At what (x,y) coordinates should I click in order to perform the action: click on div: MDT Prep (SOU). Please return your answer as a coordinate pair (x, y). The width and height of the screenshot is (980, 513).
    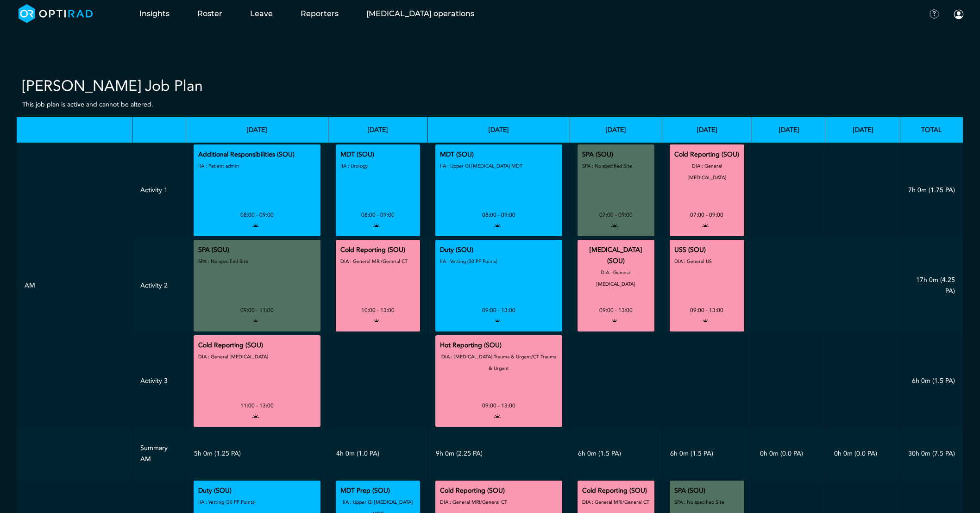
    Looking at the image, I should click on (365, 491).